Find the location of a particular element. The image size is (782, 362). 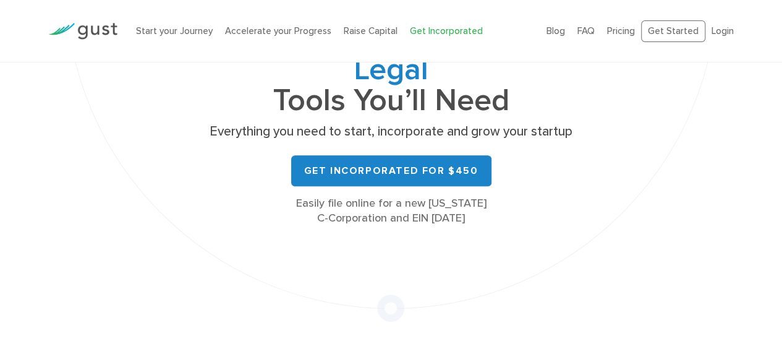

span: Legal is located at coordinates (391, 71).